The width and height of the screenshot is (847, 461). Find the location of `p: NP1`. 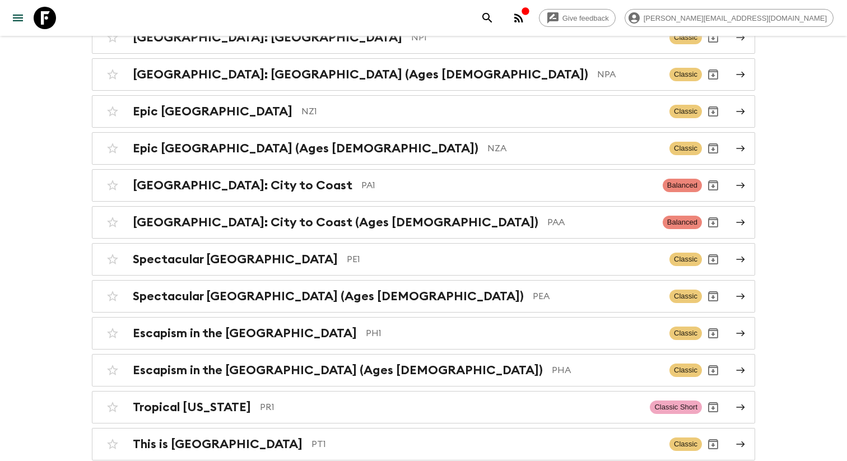

p: NP1 is located at coordinates (535, 38).